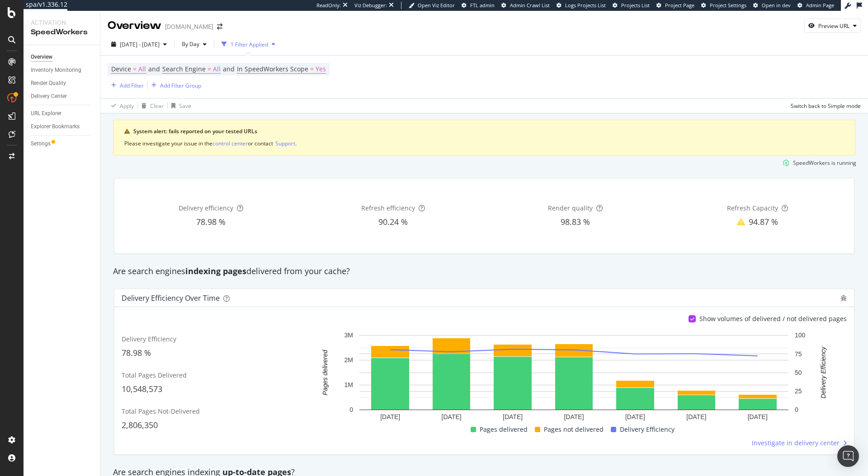 The image size is (868, 476). What do you see at coordinates (157, 106) in the screenshot?
I see `div: Clear` at bounding box center [157, 106].